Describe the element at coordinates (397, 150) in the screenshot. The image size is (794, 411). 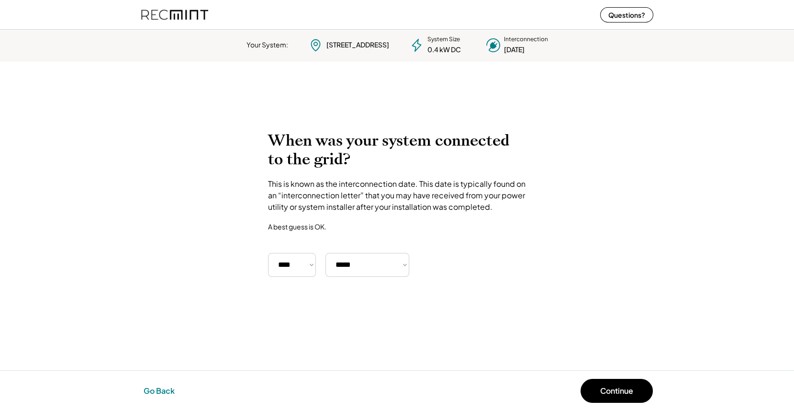
I see `h2: When was your system connected to the grid?` at that location.